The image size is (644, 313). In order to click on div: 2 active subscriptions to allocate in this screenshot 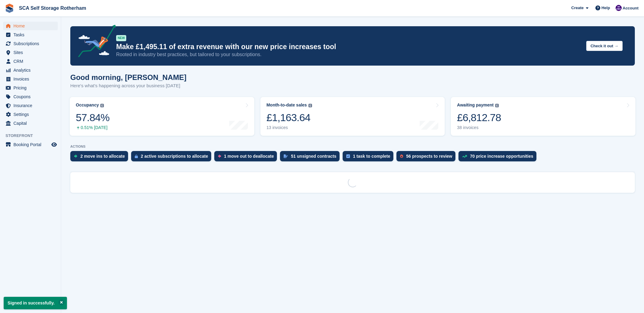, I will do `click(175, 156)`.